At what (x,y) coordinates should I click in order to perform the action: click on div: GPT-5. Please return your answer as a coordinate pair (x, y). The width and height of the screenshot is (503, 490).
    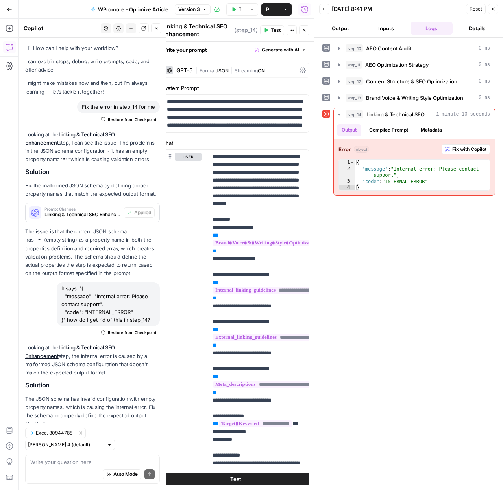
    Looking at the image, I should click on (184, 70).